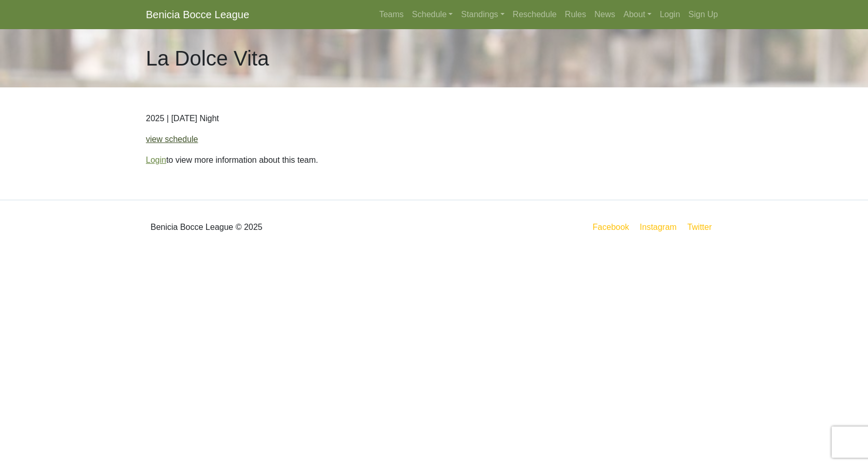 This screenshot has width=868, height=465. What do you see at coordinates (575, 15) in the screenshot?
I see `a: Rules` at bounding box center [575, 15].